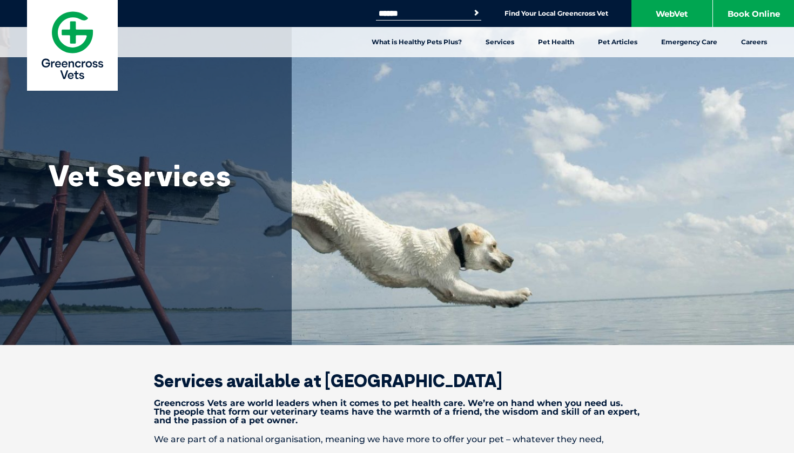  I want to click on button: Search, so click(477, 13).